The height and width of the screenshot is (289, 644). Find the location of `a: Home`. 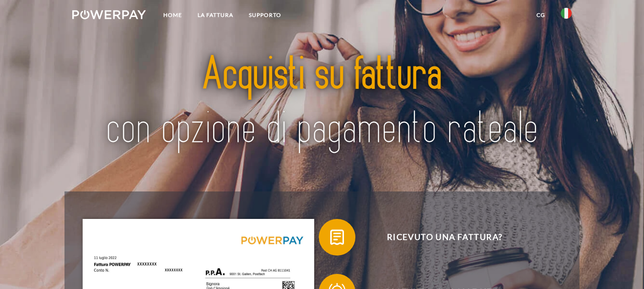

a: Home is located at coordinates (173, 15).